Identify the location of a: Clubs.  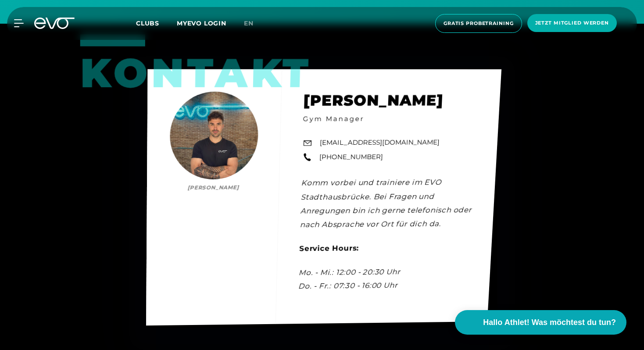
(156, 23).